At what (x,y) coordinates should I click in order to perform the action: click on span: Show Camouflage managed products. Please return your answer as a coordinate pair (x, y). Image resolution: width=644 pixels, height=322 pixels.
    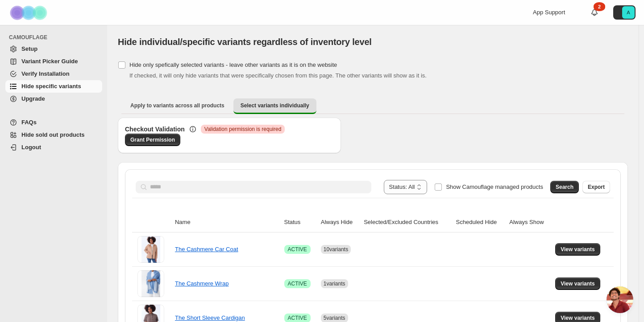
    Looking at the image, I should click on (494, 187).